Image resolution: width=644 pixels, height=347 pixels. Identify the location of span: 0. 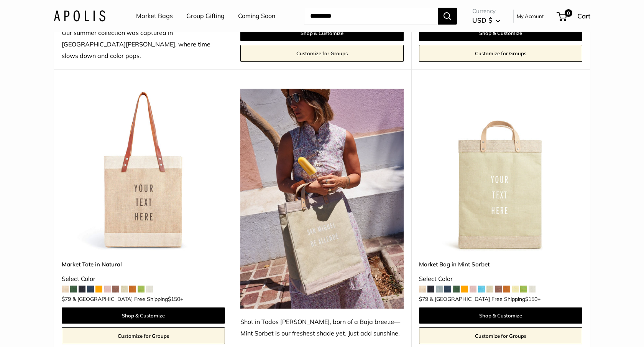
(568, 13).